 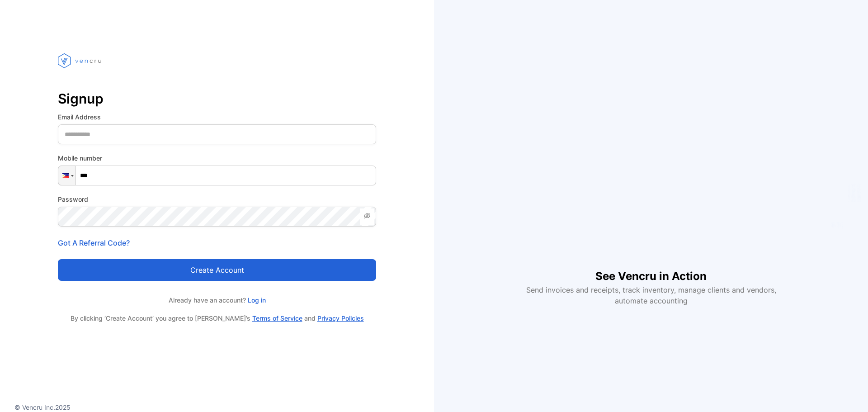 What do you see at coordinates (217, 243) in the screenshot?
I see `p: Got A Referral Code?` at bounding box center [217, 243].